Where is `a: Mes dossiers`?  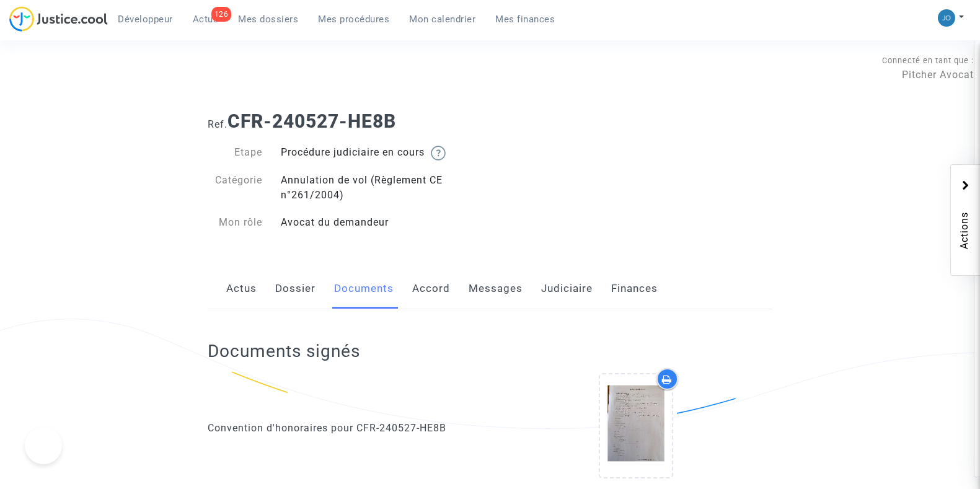 a: Mes dossiers is located at coordinates (268, 19).